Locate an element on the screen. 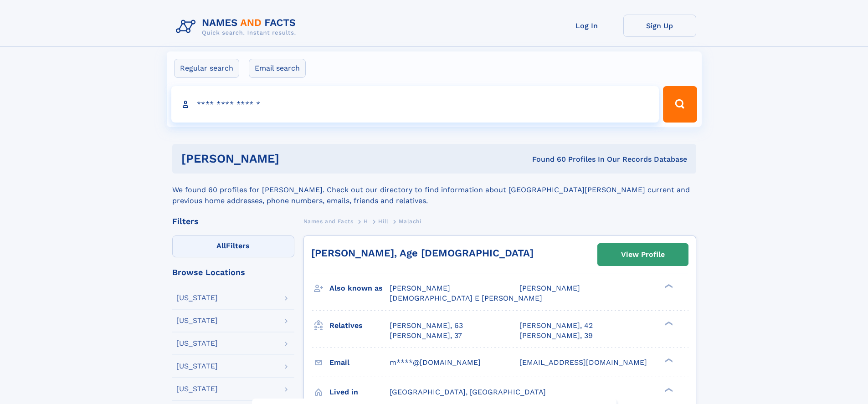 The height and width of the screenshot is (404, 868). a: Hill is located at coordinates (383, 221).